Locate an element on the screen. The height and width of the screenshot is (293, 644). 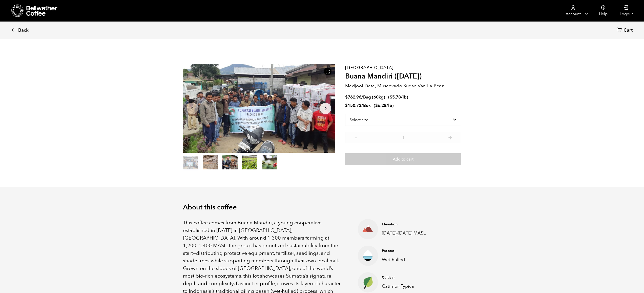
h4: Cultivar is located at coordinates (406, 278).